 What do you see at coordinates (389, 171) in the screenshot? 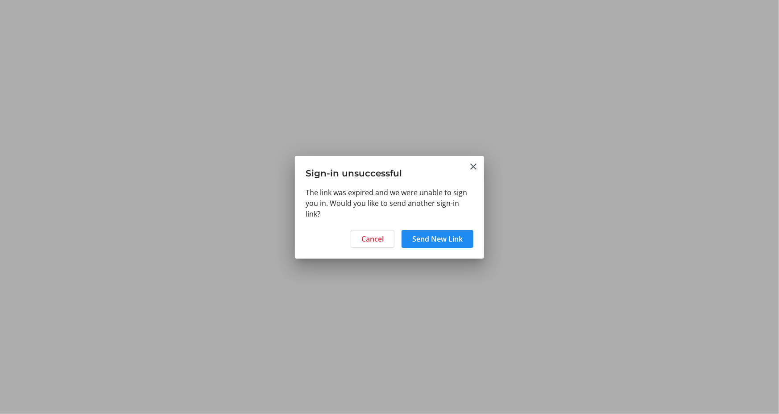
I see `h3: Sign-in unsuccessful` at bounding box center [389, 171].